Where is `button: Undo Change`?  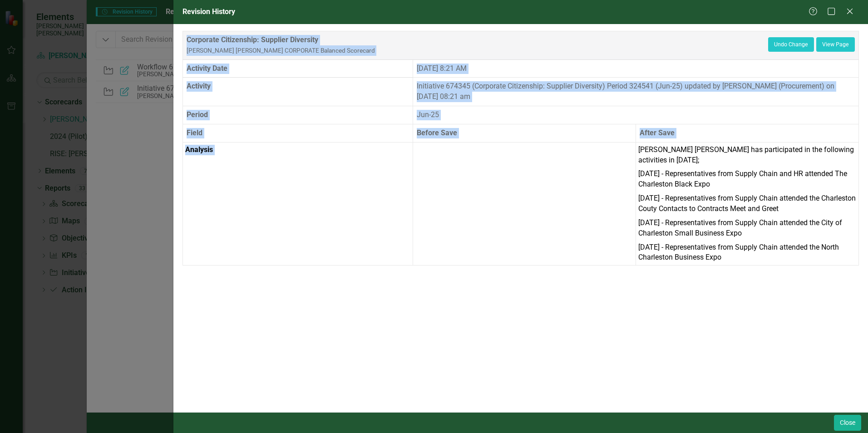
button: Undo Change is located at coordinates (791, 44).